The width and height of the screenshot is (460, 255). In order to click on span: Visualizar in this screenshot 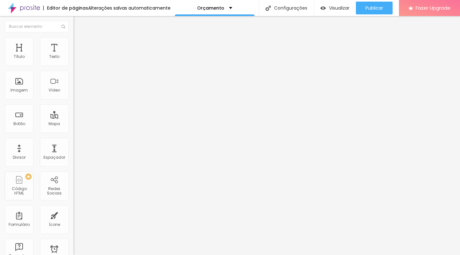, I will do `click(339, 8)`.